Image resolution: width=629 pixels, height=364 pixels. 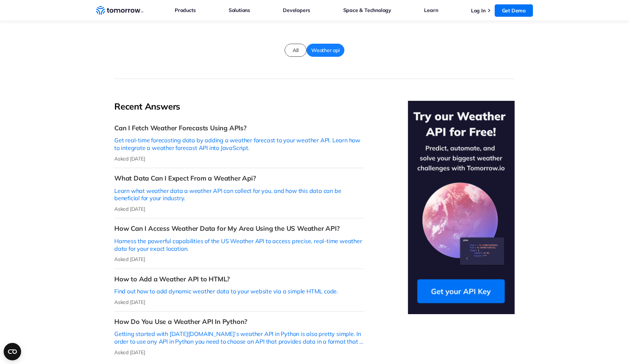 What do you see at coordinates (431, 10) in the screenshot?
I see `a: Learn` at bounding box center [431, 10].